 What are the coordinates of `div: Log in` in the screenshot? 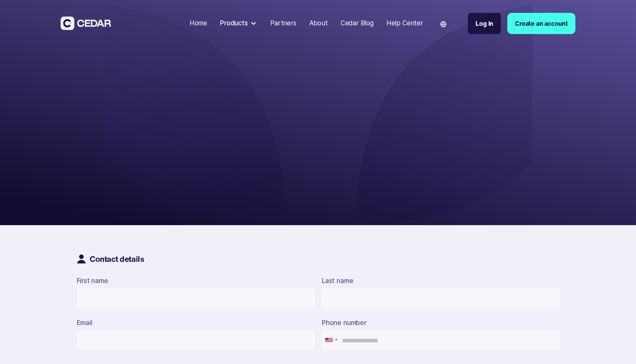 It's located at (484, 24).